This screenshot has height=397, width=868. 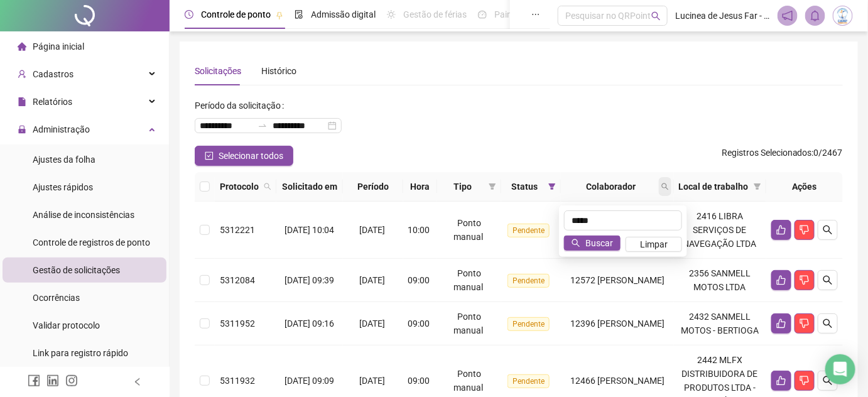 I want to click on span: Administração, so click(x=60, y=129).